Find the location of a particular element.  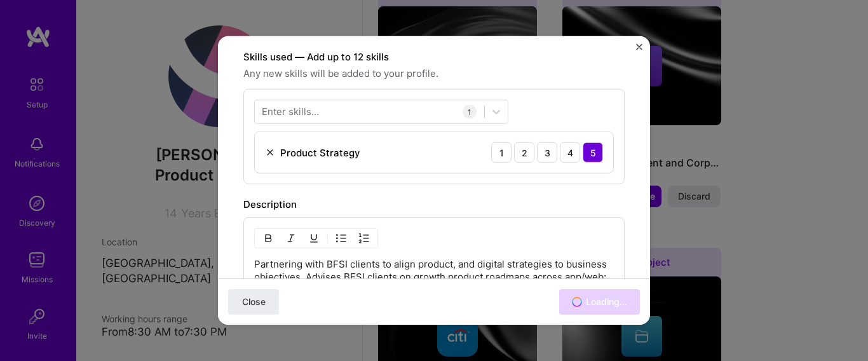

div: 5 is located at coordinates (593, 153).